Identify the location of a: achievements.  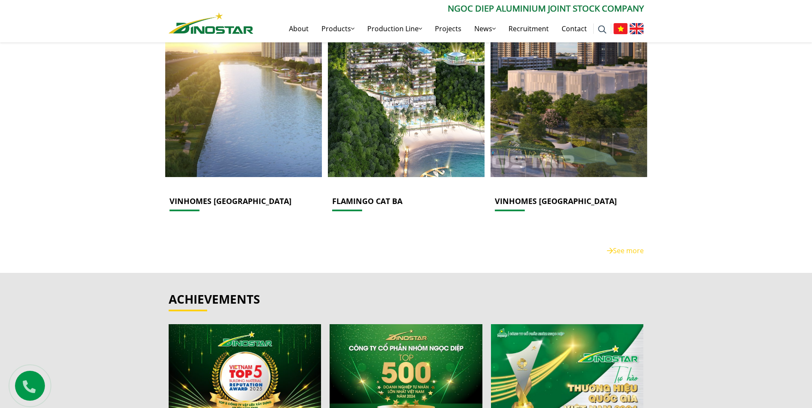
(214, 299).